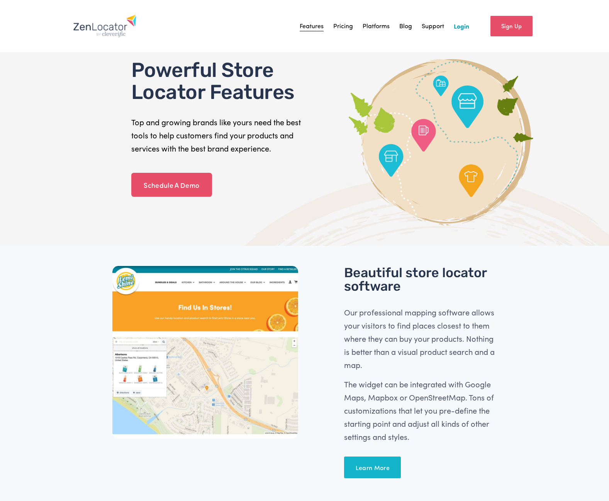 This screenshot has width=609, height=501. I want to click on span: Beautiful store locator software, so click(417, 279).